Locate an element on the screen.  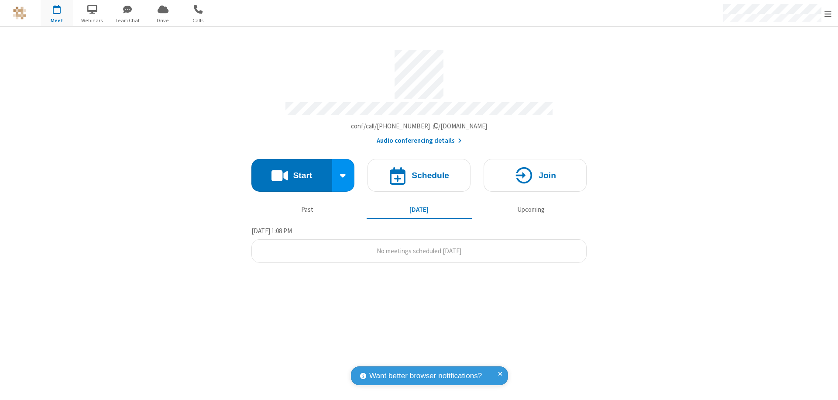
button: Schedule is located at coordinates (419, 175).